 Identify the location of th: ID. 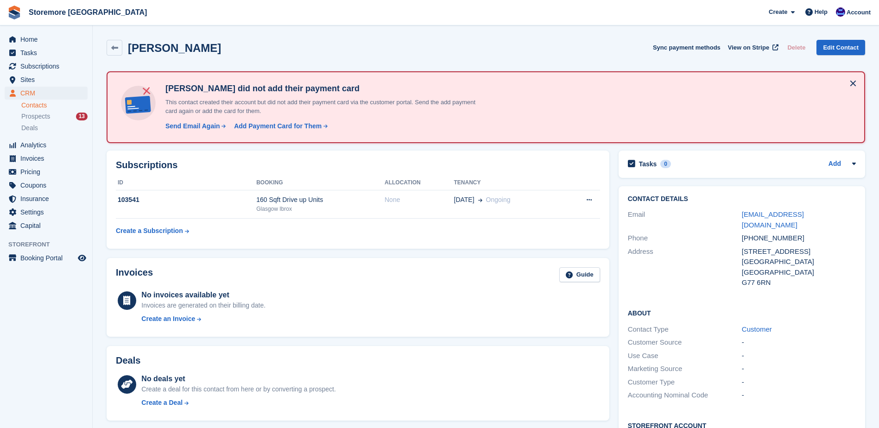
(186, 183).